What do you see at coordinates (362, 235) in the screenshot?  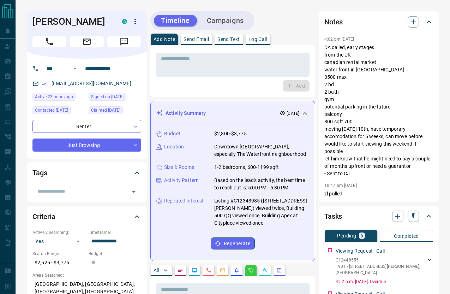 I see `p: 6` at bounding box center [362, 235].